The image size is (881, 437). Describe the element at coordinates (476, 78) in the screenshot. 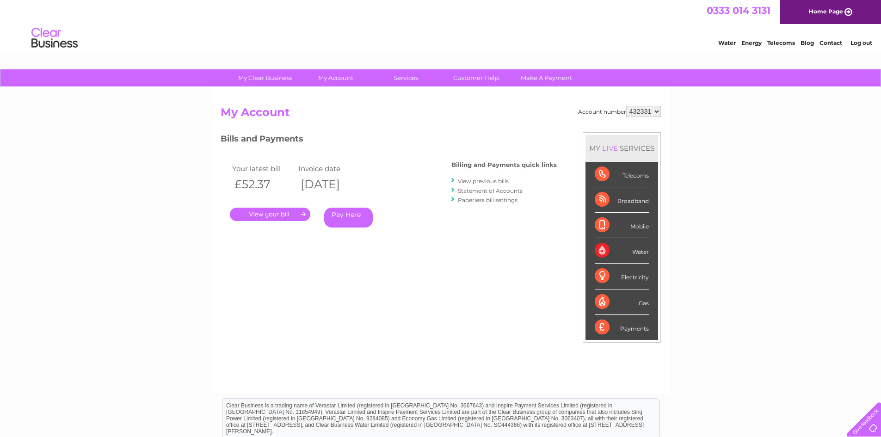

I see `a: Customer Help` at that location.